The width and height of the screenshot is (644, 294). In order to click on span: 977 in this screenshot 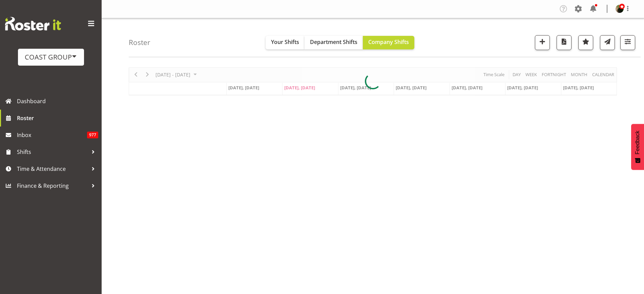, I will do `click(93, 135)`.